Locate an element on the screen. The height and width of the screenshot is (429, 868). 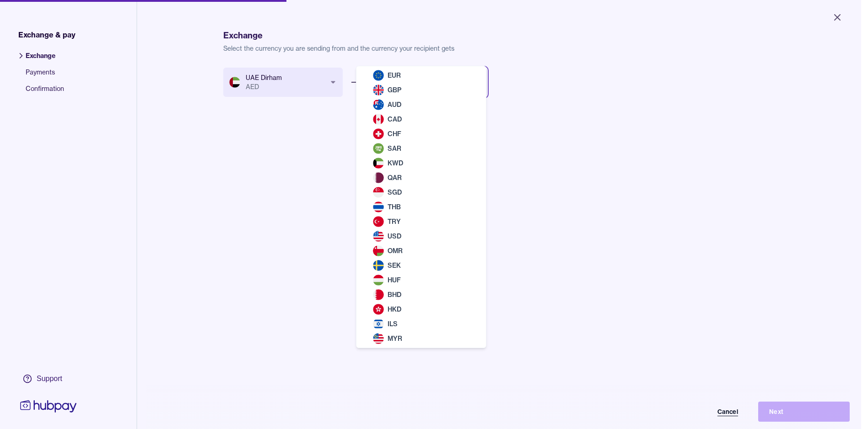
span: KWD is located at coordinates (395, 163).